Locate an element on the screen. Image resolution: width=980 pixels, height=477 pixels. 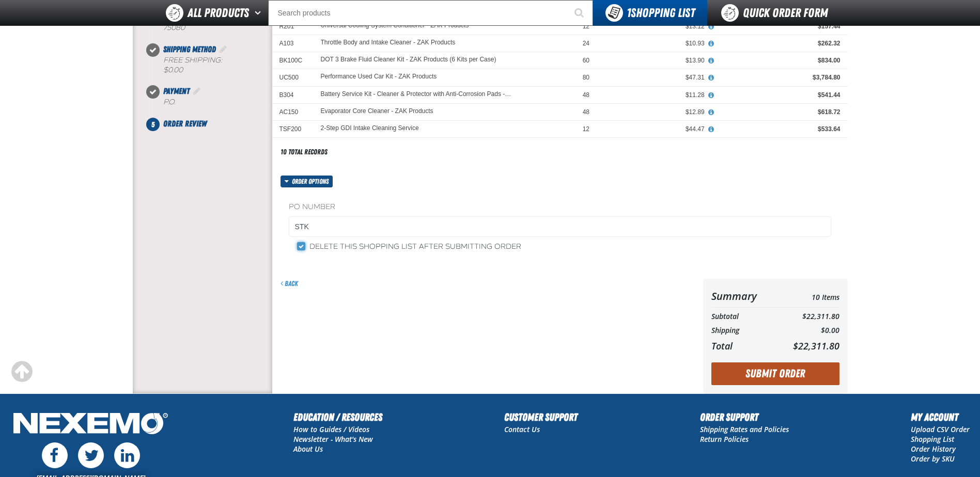
span: $22,311.80 is located at coordinates (816, 346).